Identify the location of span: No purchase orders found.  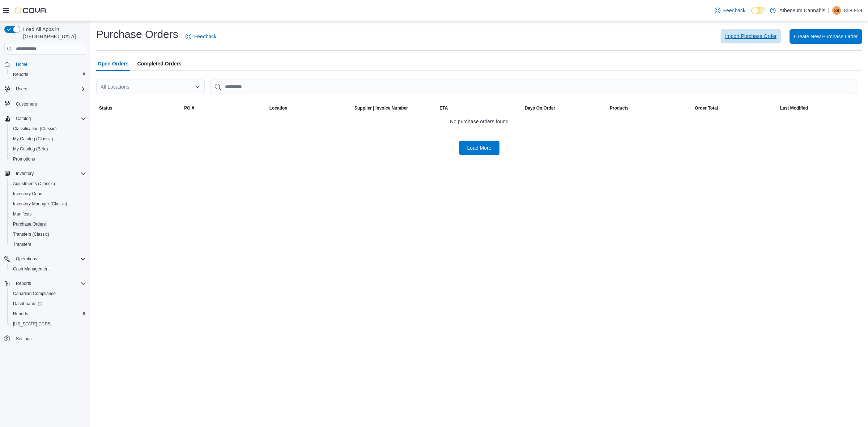
(479, 122).